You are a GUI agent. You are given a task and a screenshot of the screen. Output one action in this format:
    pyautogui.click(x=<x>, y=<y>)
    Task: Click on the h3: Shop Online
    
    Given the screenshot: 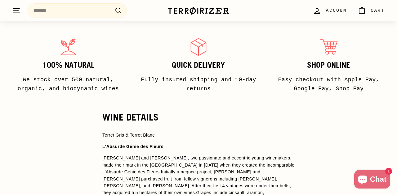 What is the action you would take?
    pyautogui.click(x=328, y=65)
    